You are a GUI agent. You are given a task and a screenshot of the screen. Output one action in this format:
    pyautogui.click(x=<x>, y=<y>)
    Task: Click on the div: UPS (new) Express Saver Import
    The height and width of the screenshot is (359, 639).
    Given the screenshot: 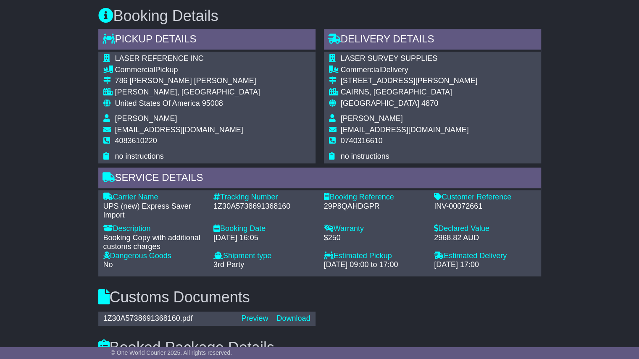 What is the action you would take?
    pyautogui.click(x=154, y=211)
    